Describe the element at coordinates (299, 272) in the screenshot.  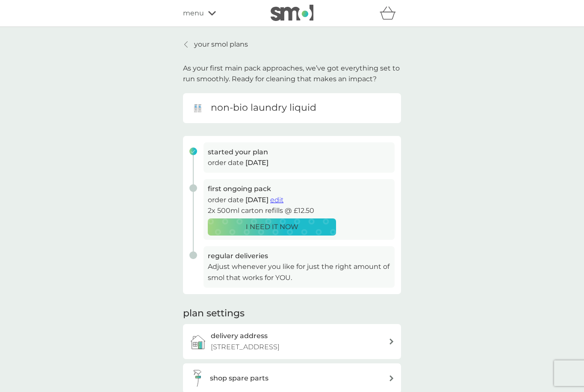
I see `p: Adjust whenever you like for just the right amount of smol that works for YOU.` at that location.